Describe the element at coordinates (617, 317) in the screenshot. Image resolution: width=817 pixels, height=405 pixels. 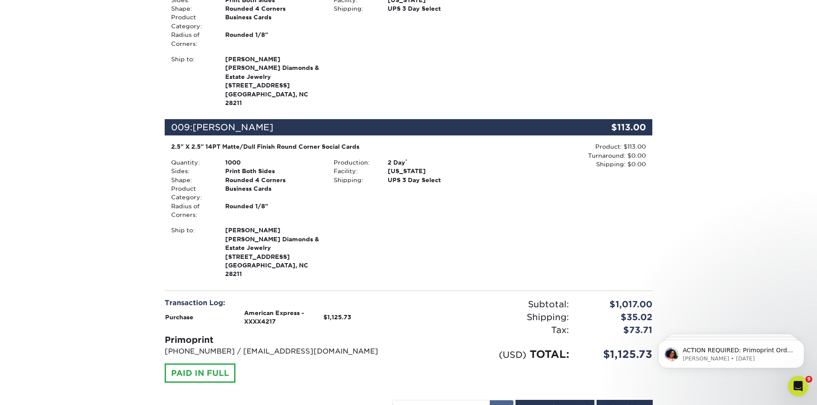
I see `div: $35.02` at that location.